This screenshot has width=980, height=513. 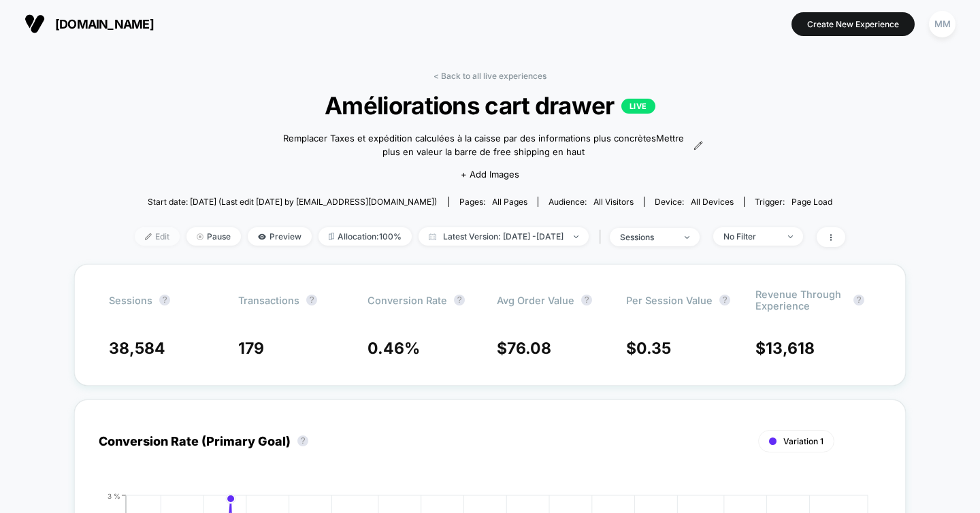 What do you see at coordinates (751, 237) in the screenshot?
I see `div: No Filter` at bounding box center [751, 237].